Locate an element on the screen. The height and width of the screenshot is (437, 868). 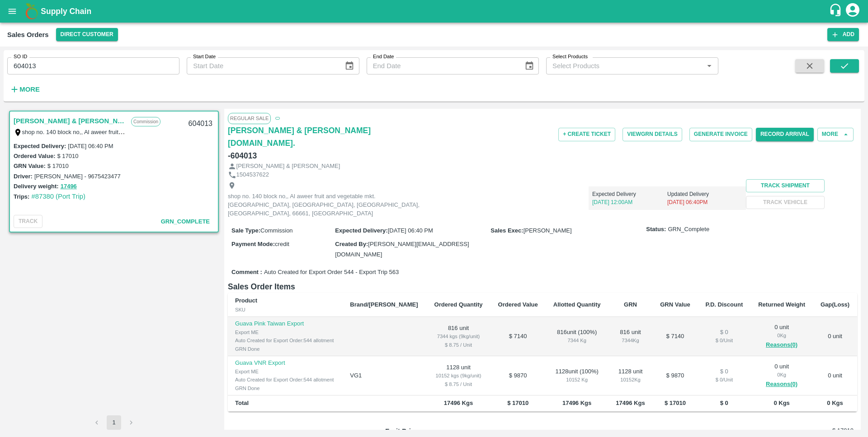
div: 816 unit is located at coordinates (631, 336).